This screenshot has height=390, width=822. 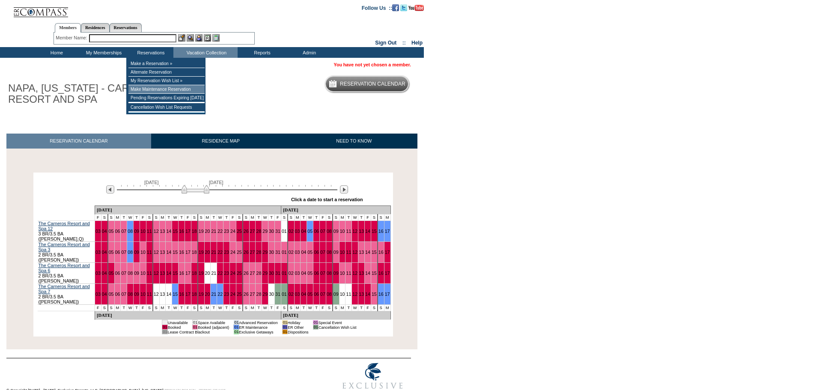 What do you see at coordinates (110, 189) in the screenshot?
I see `img: Previous` at bounding box center [110, 189].